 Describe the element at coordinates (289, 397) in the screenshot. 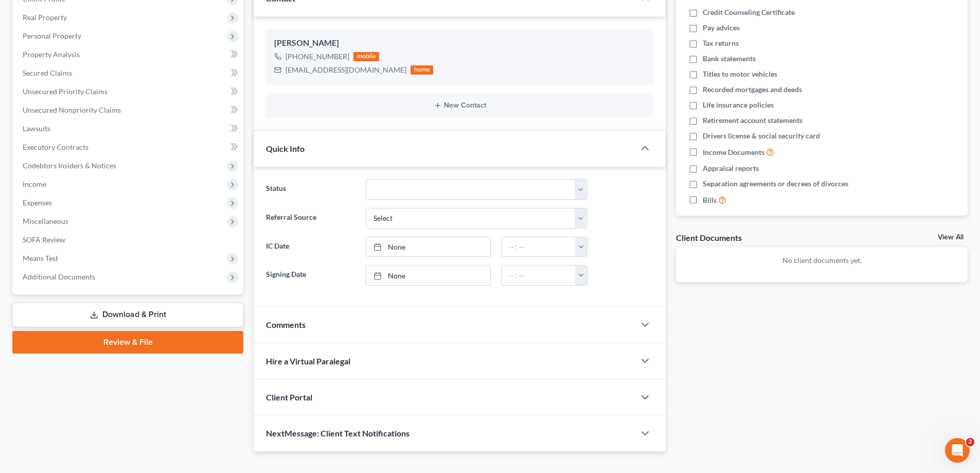

I see `span: Client Portal` at that location.